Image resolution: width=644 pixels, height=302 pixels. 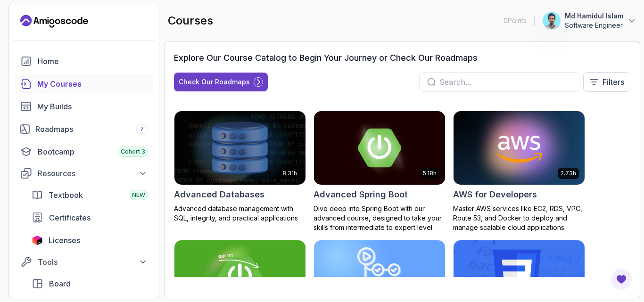 I want to click on div: Bootcamp, so click(x=92, y=152).